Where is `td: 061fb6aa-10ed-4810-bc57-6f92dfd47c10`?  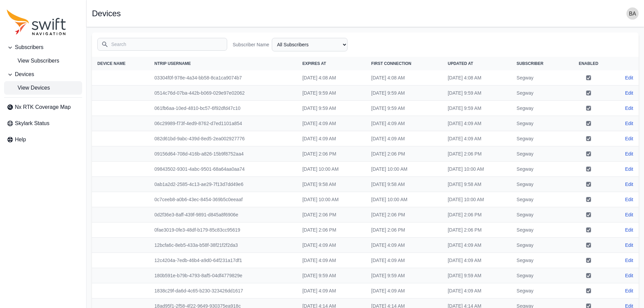 td: 061fb6aa-10ed-4810-bc57-6f92dfd47c10 is located at coordinates (223, 108).